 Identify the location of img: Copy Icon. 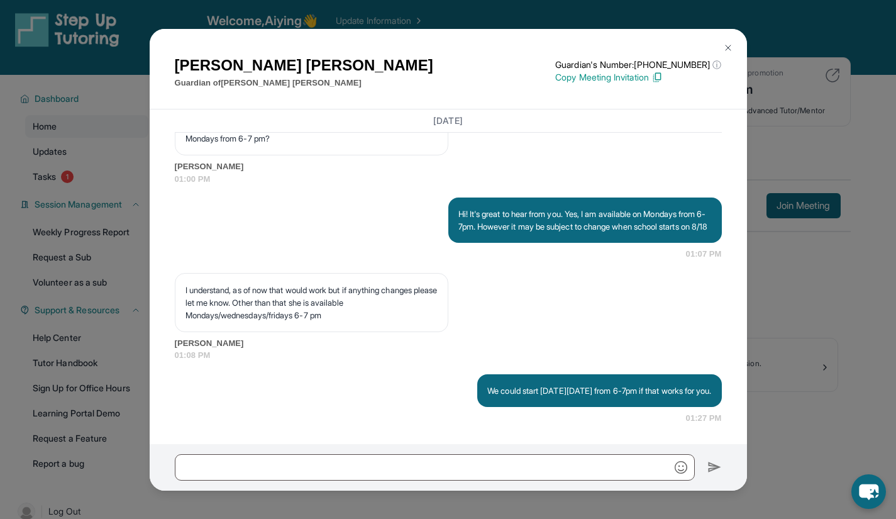
(657, 77).